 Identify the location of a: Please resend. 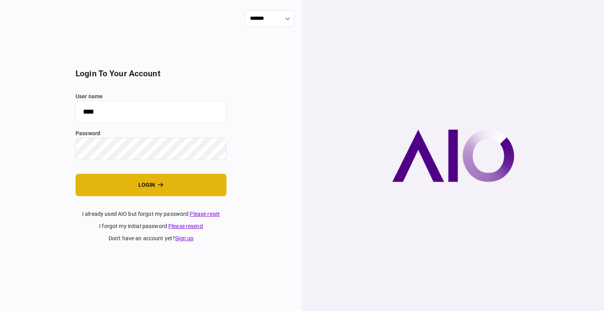
(186, 226).